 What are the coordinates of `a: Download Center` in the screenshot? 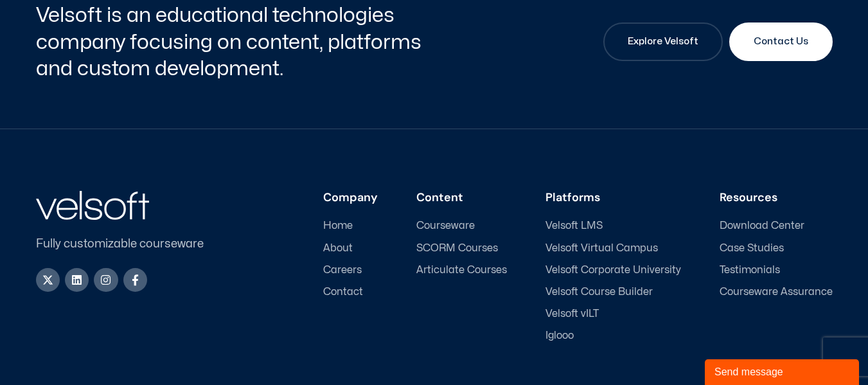 It's located at (776, 226).